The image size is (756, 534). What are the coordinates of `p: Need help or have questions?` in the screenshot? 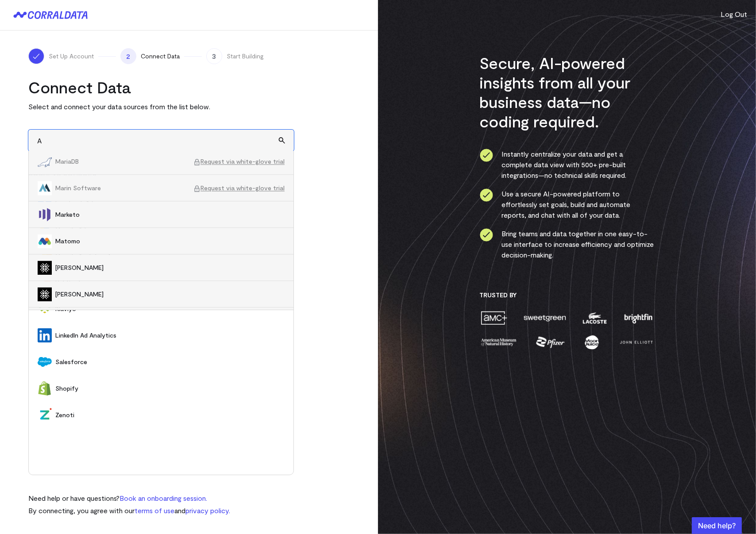 It's located at (129, 498).